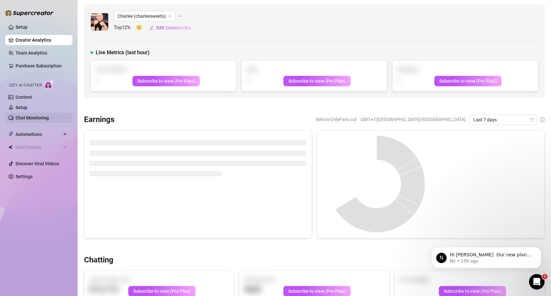 This screenshot has width=551, height=296. What do you see at coordinates (37, 164) in the screenshot?
I see `a: Discover Viral Videos` at bounding box center [37, 164].